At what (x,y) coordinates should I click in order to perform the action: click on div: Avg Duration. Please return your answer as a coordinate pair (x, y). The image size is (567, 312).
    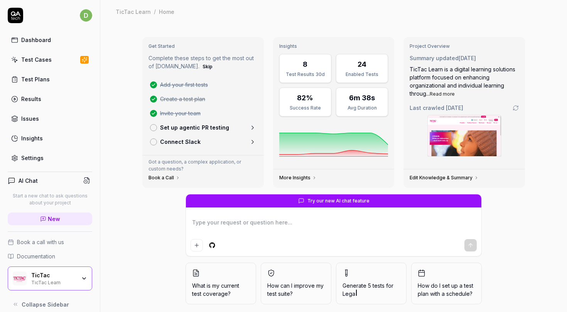
    Looking at the image, I should click on (362, 108).